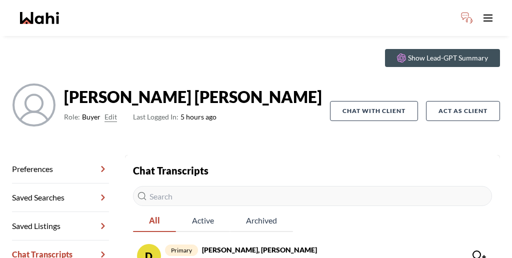 The height and width of the screenshot is (258, 512). What do you see at coordinates (156, 117) in the screenshot?
I see `span: Last Logged In:` at bounding box center [156, 117].